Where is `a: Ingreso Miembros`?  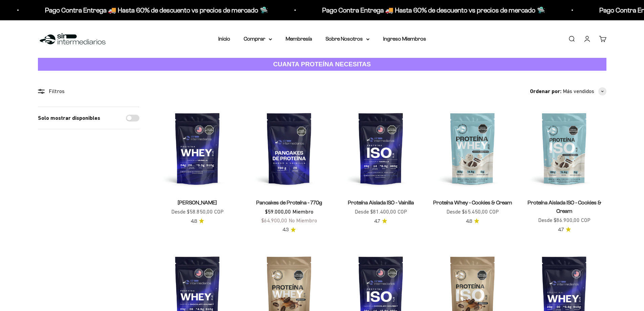 a: Ingreso Miembros is located at coordinates (404, 38).